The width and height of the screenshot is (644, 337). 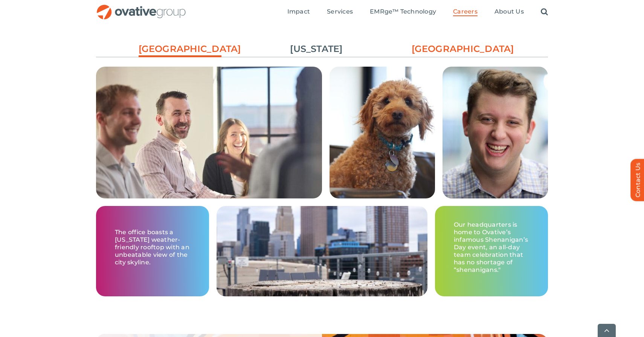 What do you see at coordinates (465, 12) in the screenshot?
I see `a: Careers` at bounding box center [465, 12].